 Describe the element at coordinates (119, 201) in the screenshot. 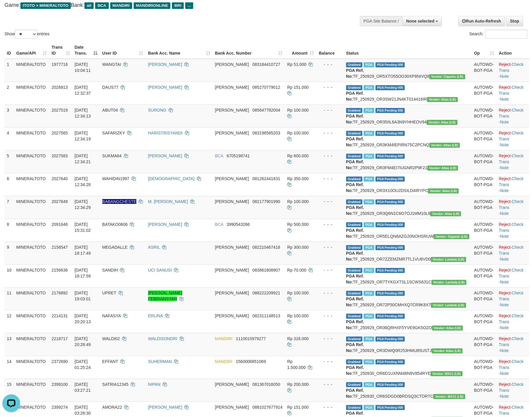

I see `span: Nama rekening ada tanda titik/strip, harap diedit` at that location.